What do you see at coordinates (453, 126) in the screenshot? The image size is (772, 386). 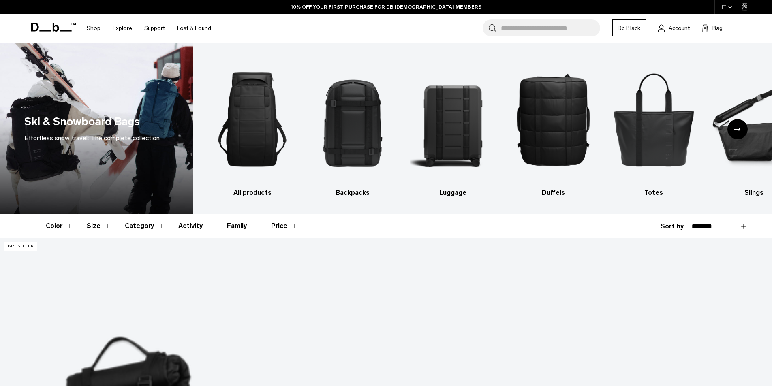 I see `li: 3 / 10` at bounding box center [453, 126].